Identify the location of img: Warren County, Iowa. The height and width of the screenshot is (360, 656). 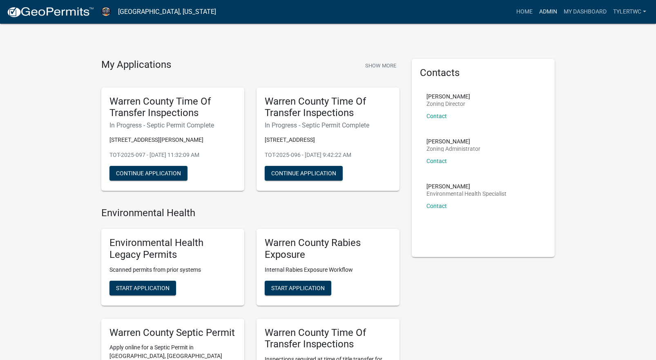
(106, 11).